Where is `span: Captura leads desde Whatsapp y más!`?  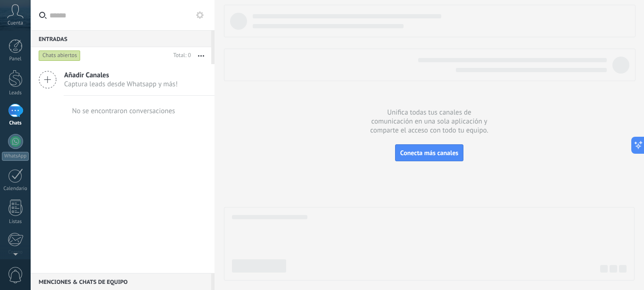
span: Captura leads desde Whatsapp y más! is located at coordinates (120, 84).